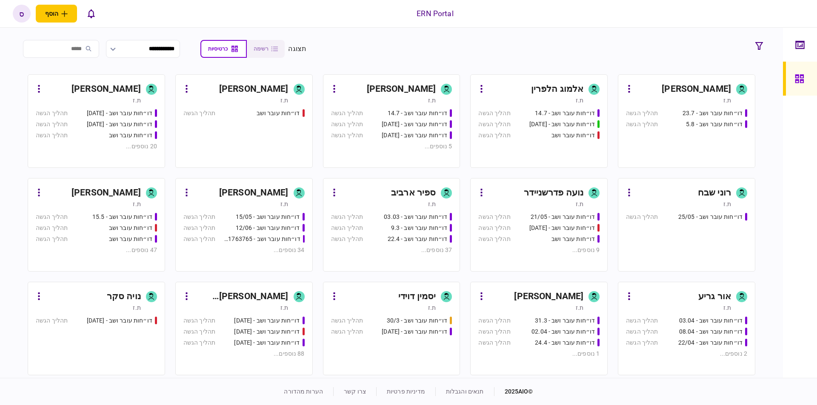 The height and width of the screenshot is (405, 817). I want to click on button: רשימה, so click(265, 49).